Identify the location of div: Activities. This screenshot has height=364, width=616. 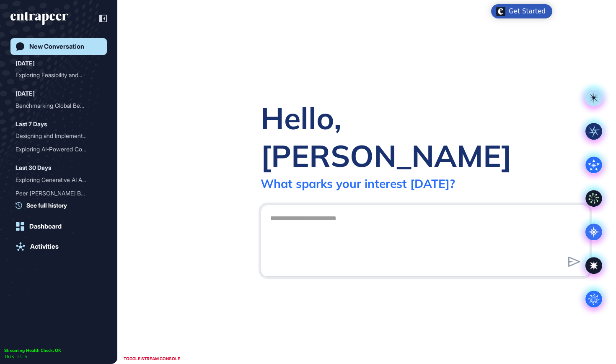
(44, 246).